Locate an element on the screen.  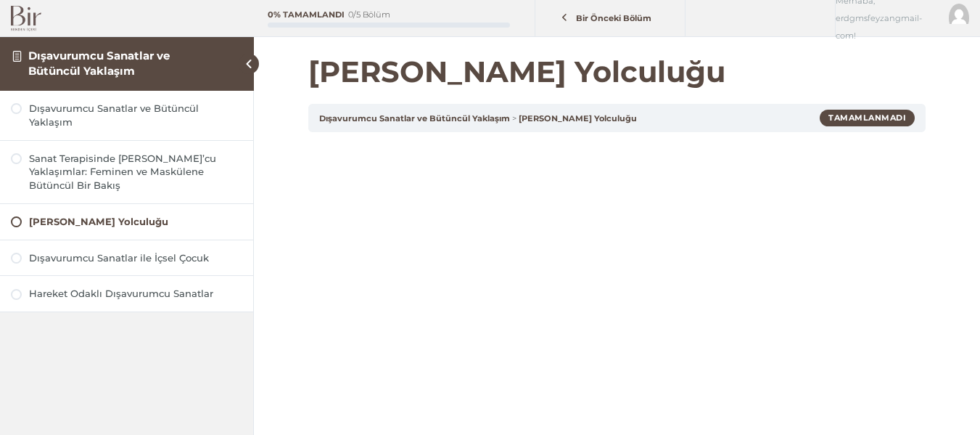
div: 0/5 Bölüm is located at coordinates (369, 15).